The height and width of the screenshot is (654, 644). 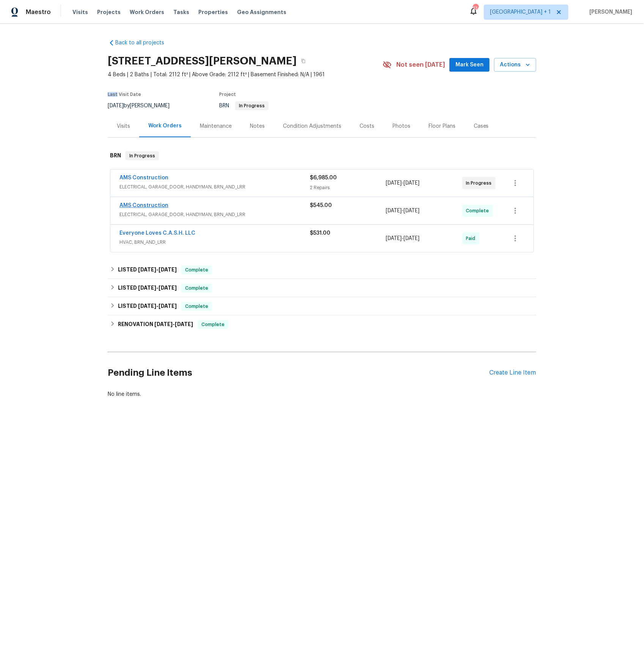 What do you see at coordinates (227, 94) in the screenshot?
I see `span: Project` at bounding box center [227, 94].